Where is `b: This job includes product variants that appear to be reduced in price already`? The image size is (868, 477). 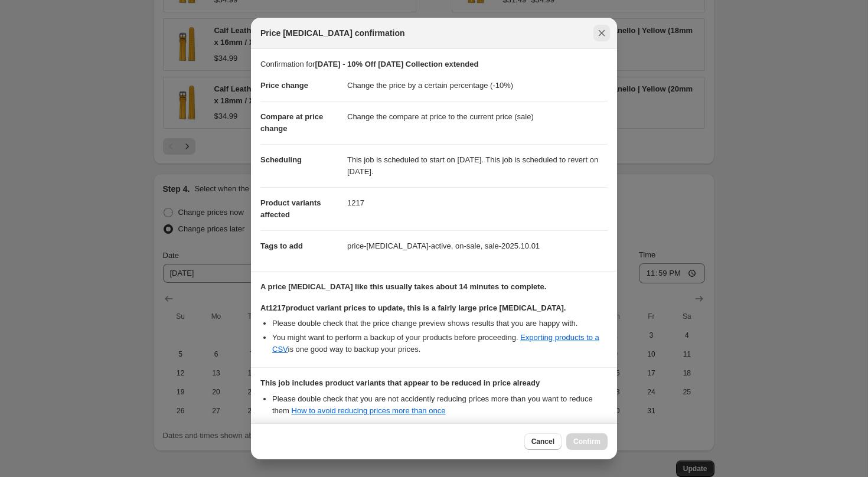 b: This job includes product variants that appear to be reduced in price already is located at coordinates (399, 382).